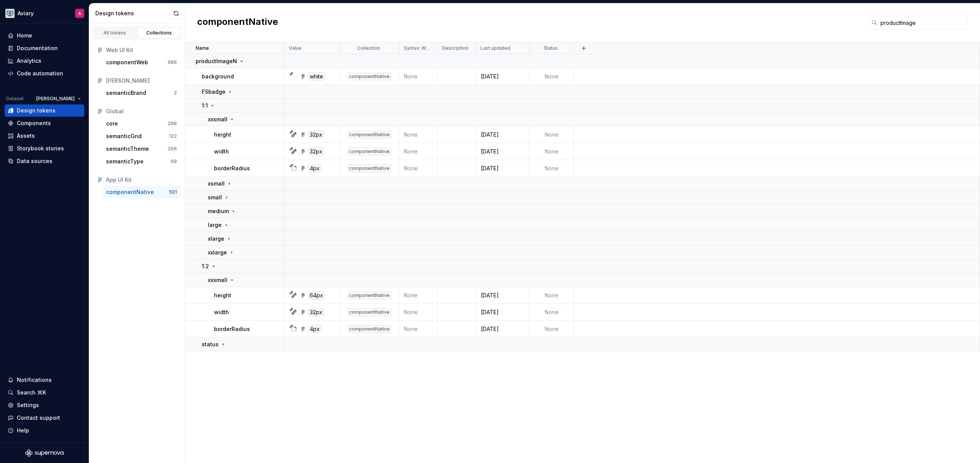 Image resolution: width=980 pixels, height=463 pixels. What do you see at coordinates (45, 380) in the screenshot?
I see `button: Notifications` at bounding box center [45, 380].